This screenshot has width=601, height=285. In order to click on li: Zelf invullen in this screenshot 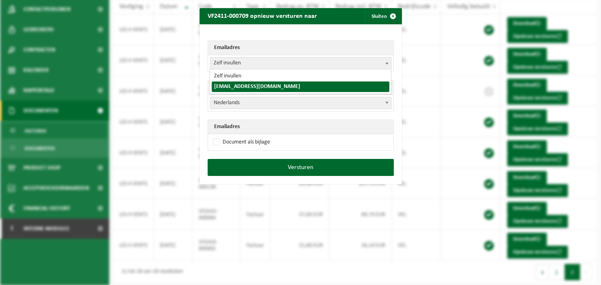, I will do `click(301, 76)`.